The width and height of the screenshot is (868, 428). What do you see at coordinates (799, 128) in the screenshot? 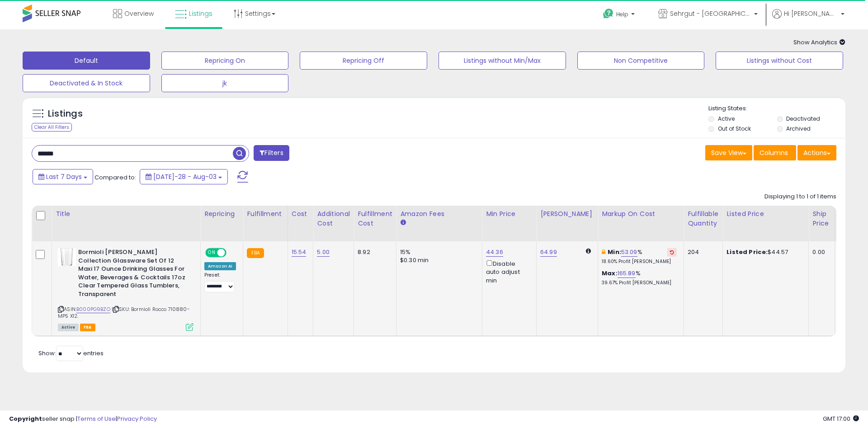
I see `label: Archived` at bounding box center [799, 128].